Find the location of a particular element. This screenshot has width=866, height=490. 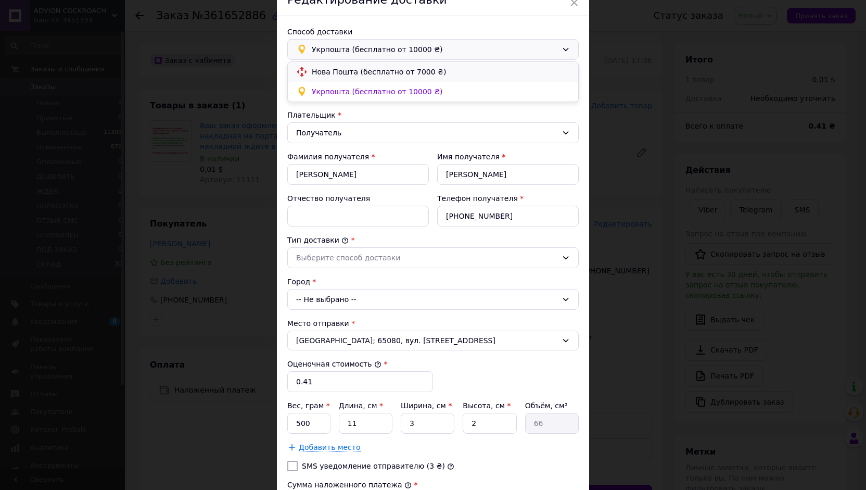

input: +380 is located at coordinates (508, 216).